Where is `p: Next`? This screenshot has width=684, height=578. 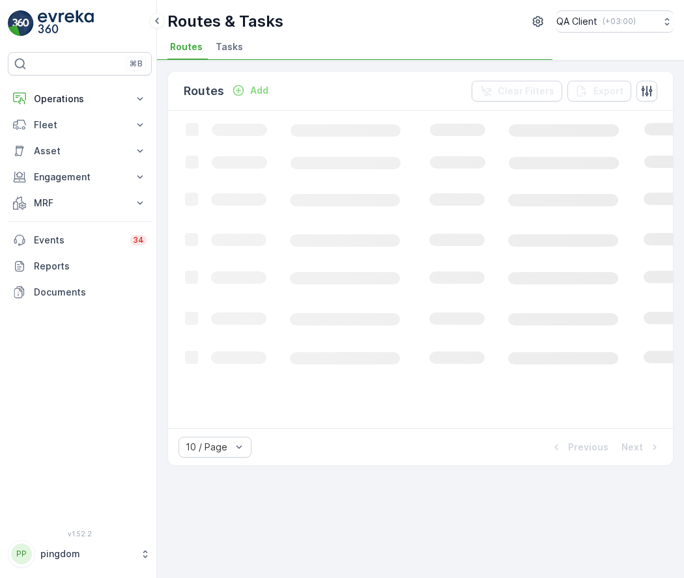
p: Next is located at coordinates (632, 447).